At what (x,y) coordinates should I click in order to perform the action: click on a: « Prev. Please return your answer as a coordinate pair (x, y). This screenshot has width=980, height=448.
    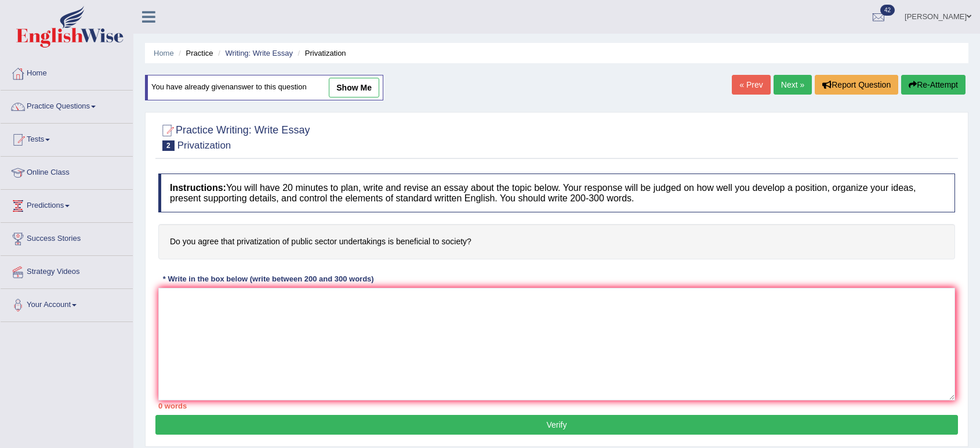
    Looking at the image, I should click on (751, 85).